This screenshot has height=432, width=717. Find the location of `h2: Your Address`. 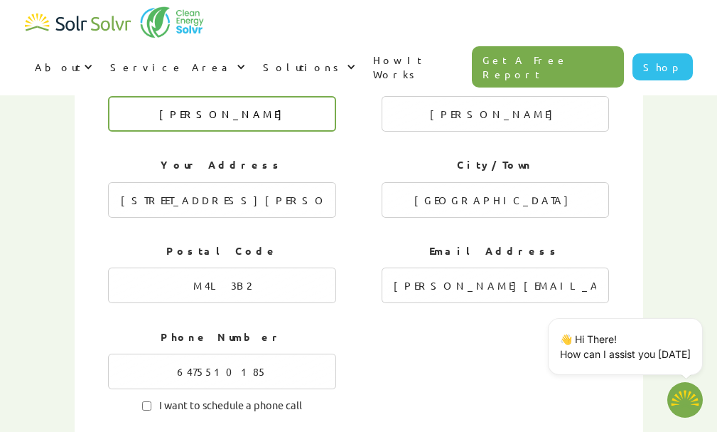

h2: Your Address is located at coordinates (222, 165).